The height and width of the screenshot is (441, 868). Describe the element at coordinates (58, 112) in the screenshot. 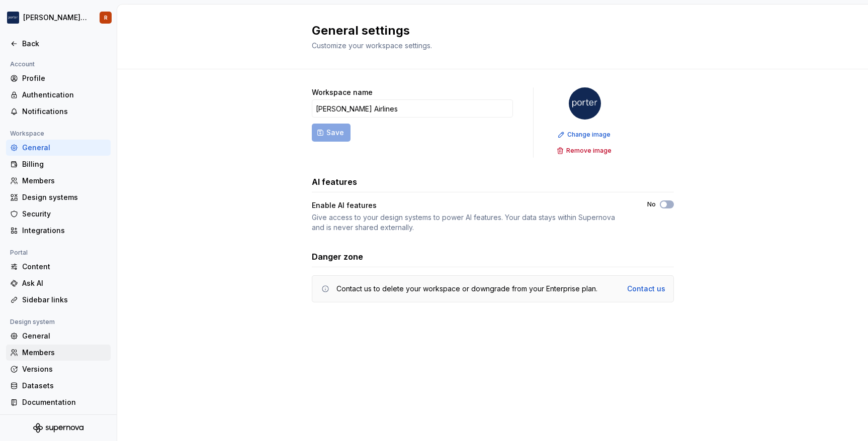

I see `a: Notifications` at that location.